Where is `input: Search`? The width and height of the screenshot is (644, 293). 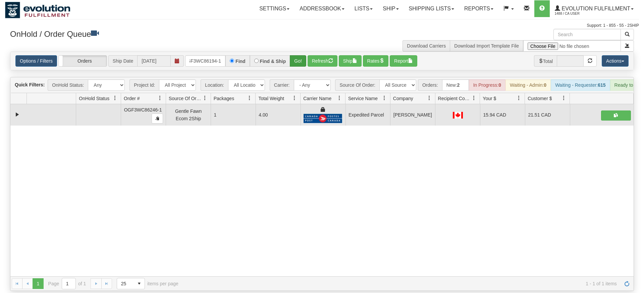 input: Search is located at coordinates (587, 34).